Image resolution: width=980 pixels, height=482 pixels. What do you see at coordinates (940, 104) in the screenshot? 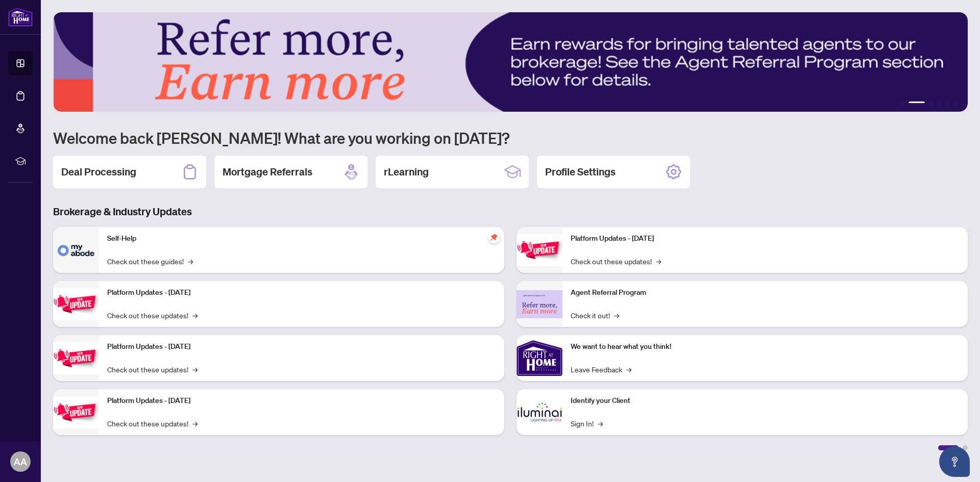
I see `button: 4` at bounding box center [940, 104].